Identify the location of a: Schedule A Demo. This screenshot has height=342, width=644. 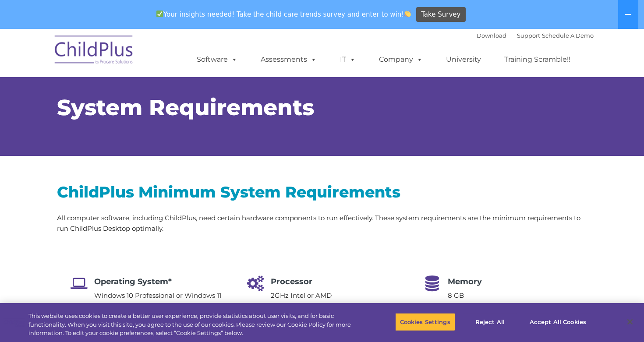
(568, 35).